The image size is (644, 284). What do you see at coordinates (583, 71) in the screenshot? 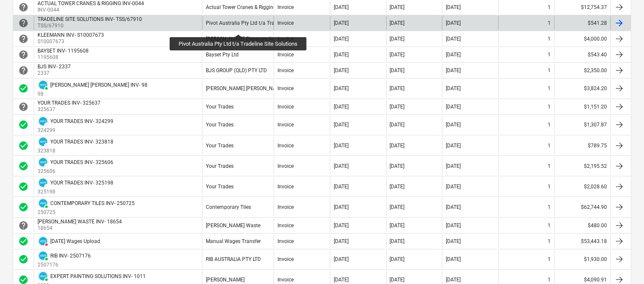
I see `div: $2,350.00` at bounding box center [583, 71].